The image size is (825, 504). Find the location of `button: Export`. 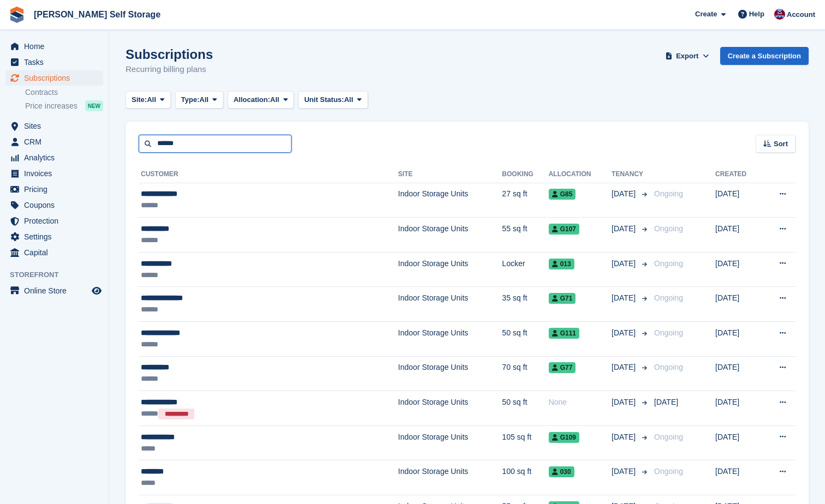

button: Export is located at coordinates (687, 55).